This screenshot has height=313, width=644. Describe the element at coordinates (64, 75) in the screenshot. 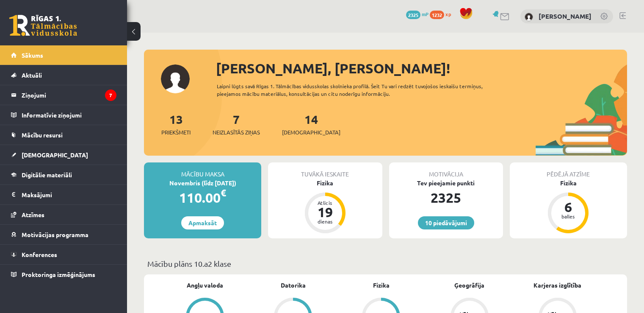

I see `a: Aktuāli` at that location.